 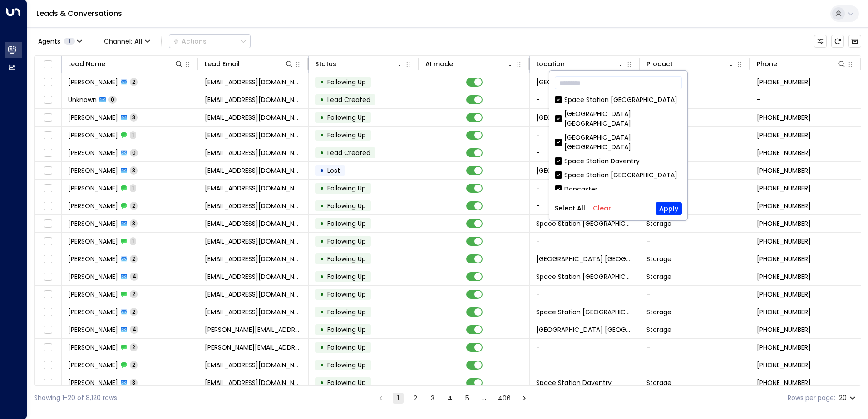 What do you see at coordinates (253, 100) in the screenshot?
I see `span: maryreed49@hotmail.com` at bounding box center [253, 100].